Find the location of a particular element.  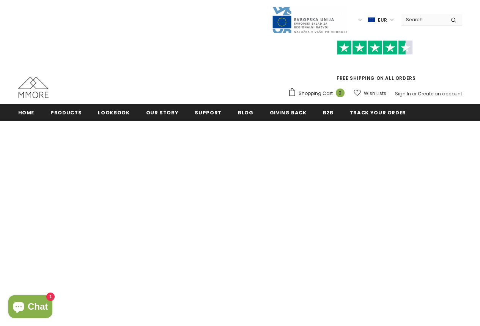

a: Sign In is located at coordinates (403, 93).